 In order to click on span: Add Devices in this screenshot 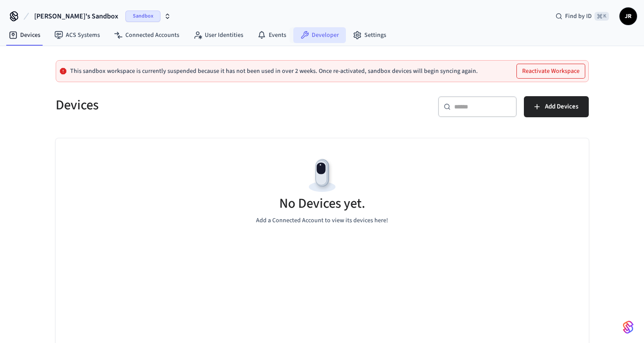, I will do `click(562, 107)`.